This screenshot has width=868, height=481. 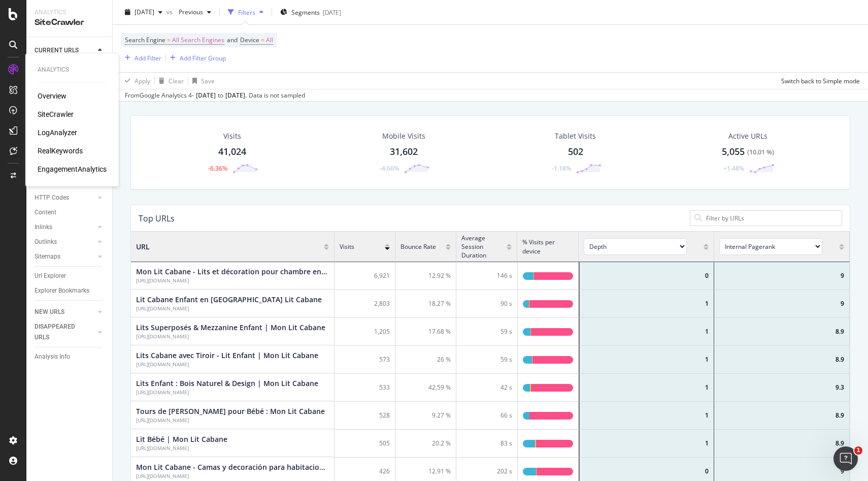 I want to click on span: and, so click(x=232, y=40).